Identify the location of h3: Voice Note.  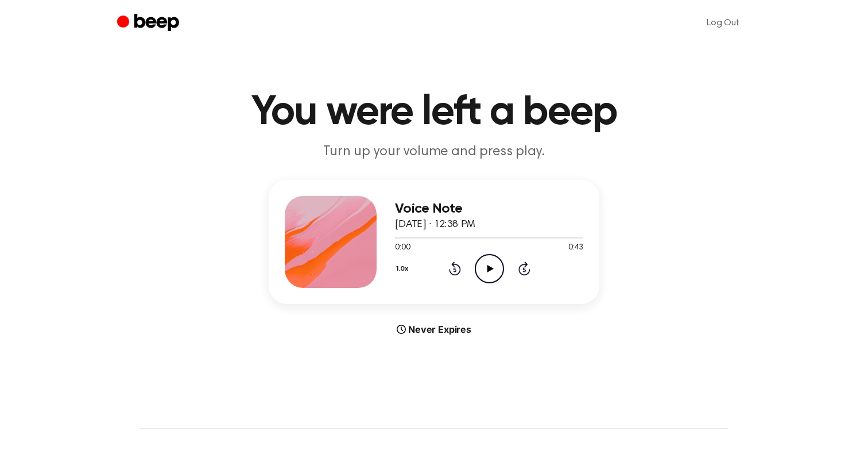
(490, 208).